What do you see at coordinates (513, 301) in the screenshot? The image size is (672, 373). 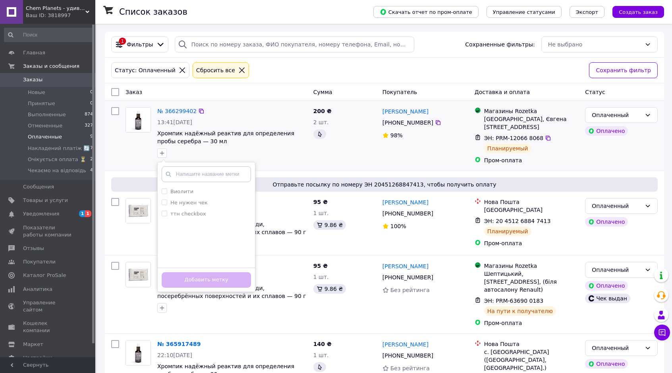 I see `span: ЭН: PRM-63690 0183` at bounding box center [513, 301].